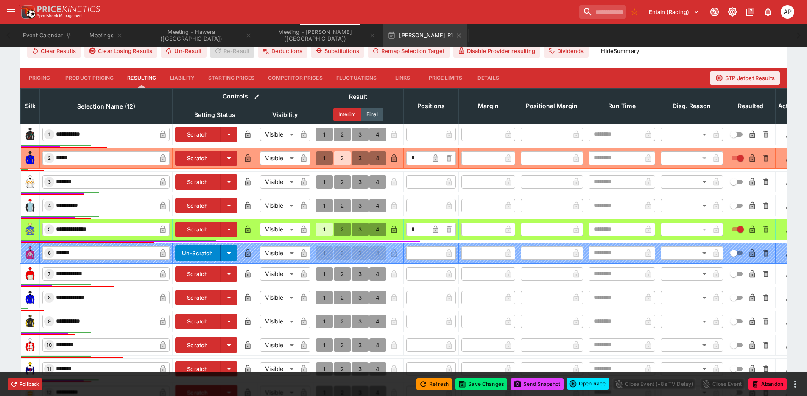 This screenshot has height=396, width=807. What do you see at coordinates (446, 78) in the screenshot?
I see `button: Price Limits` at bounding box center [446, 78].